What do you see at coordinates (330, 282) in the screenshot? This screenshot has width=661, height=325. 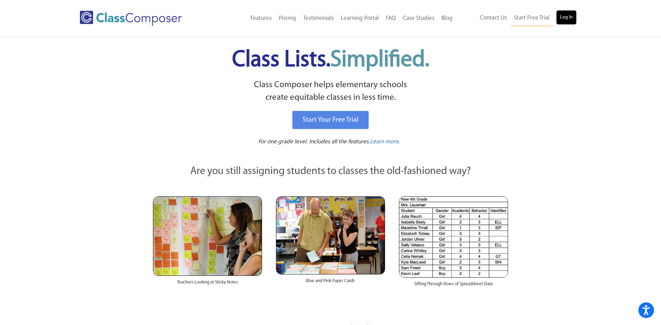 I see `div: Blue and Pink Paper Cards` at bounding box center [330, 282].